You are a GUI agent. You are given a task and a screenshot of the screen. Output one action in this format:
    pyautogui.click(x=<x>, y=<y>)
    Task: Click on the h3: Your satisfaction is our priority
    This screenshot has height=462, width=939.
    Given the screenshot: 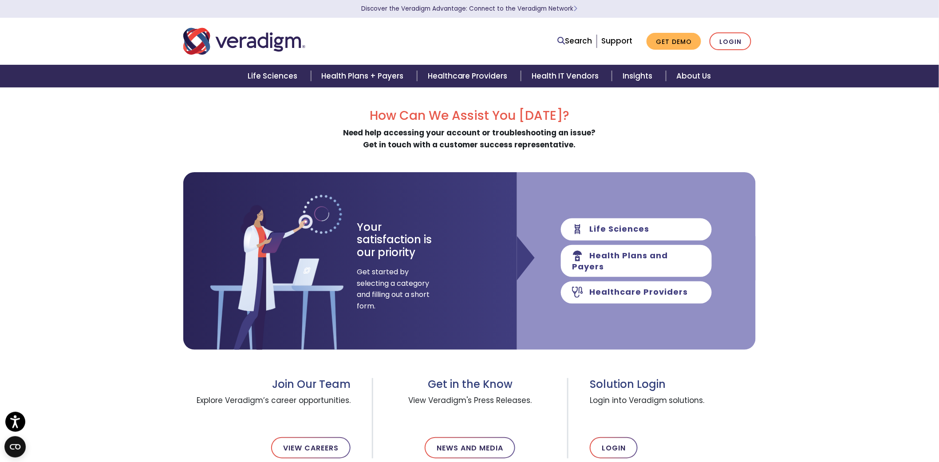 What is the action you would take?
    pyautogui.click(x=402, y=240)
    